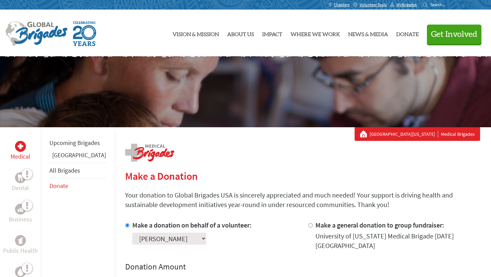  Describe the element at coordinates (240, 33) in the screenshot. I see `a: About Us` at that location.